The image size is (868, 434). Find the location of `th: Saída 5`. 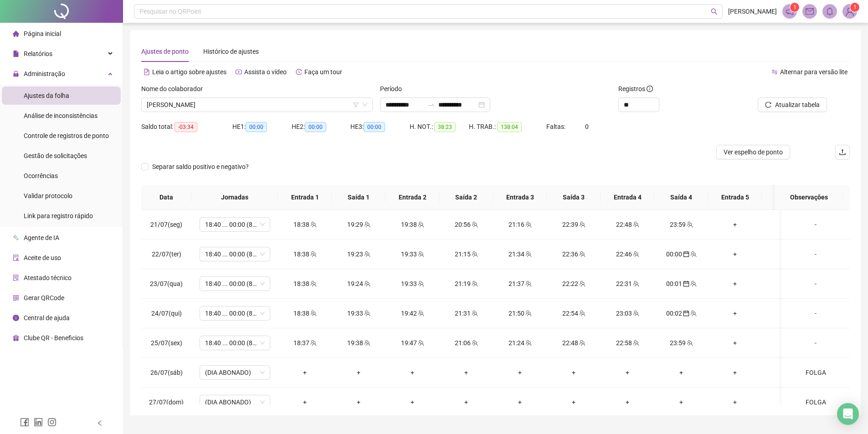

th: Saída 5 is located at coordinates (788, 197).